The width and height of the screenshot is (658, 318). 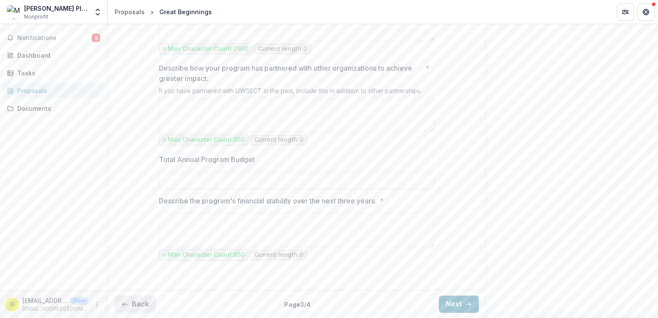 I want to click on a: Documents, so click(x=53, y=108).